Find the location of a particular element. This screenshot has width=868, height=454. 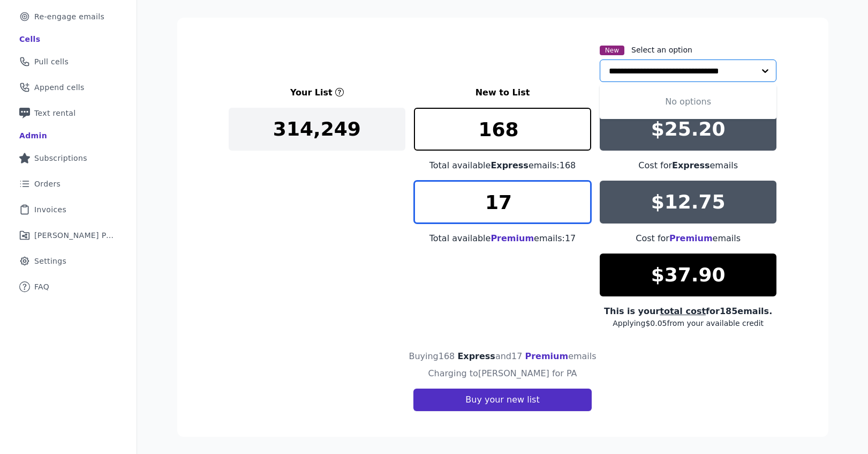

label: Select an option is located at coordinates (662, 50).